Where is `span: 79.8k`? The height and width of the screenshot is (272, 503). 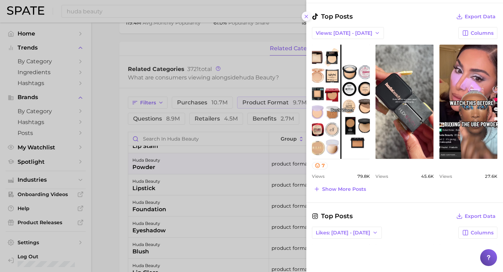 span: 79.8k is located at coordinates (363, 176).